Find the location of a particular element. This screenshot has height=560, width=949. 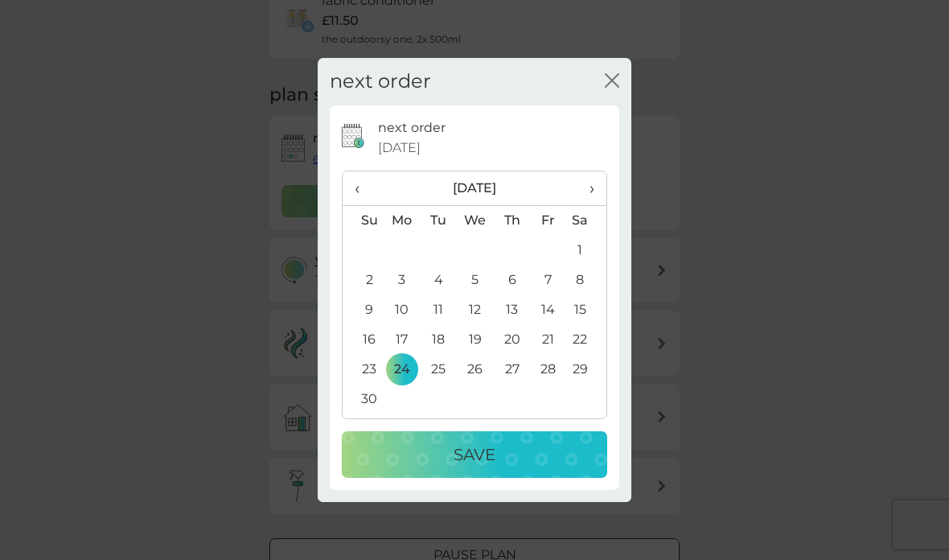

td: 1 is located at coordinates (587, 250).